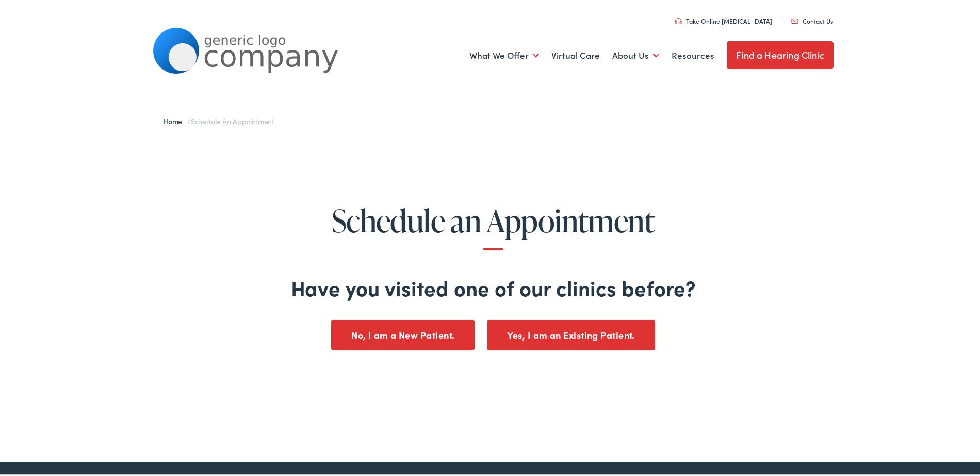  What do you see at coordinates (693, 54) in the screenshot?
I see `a: Resources` at bounding box center [693, 54].